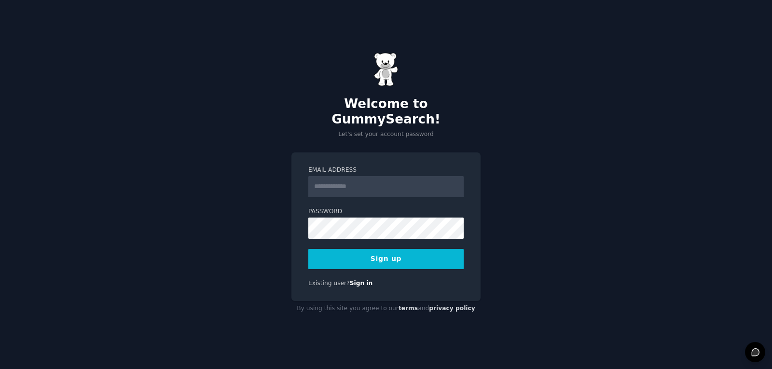 The width and height of the screenshot is (772, 369). Describe the element at coordinates (361, 283) in the screenshot. I see `a: Sign in` at that location.